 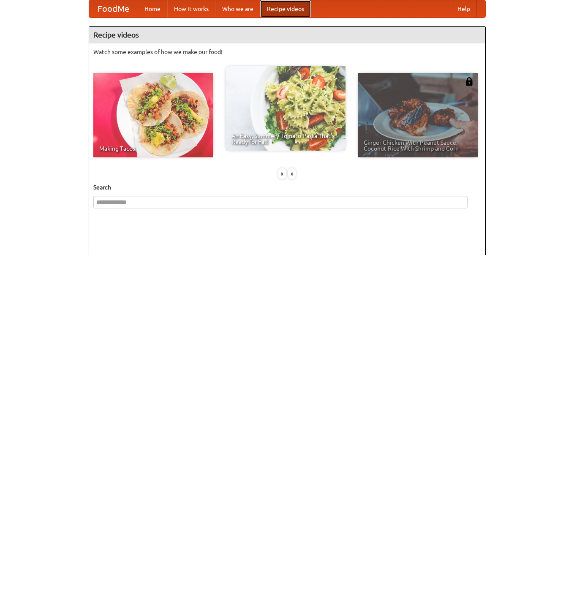 I want to click on img: 483408.png, so click(x=469, y=81).